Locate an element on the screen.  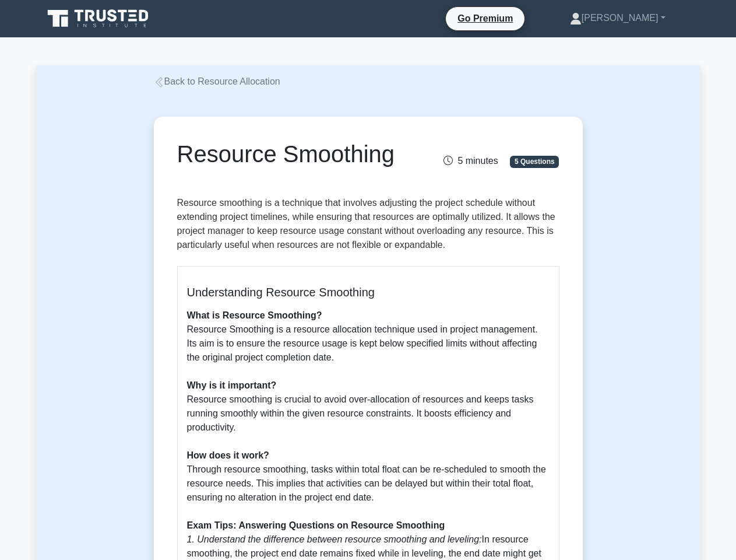
b: Why is it important? is located at coordinates (232, 384).